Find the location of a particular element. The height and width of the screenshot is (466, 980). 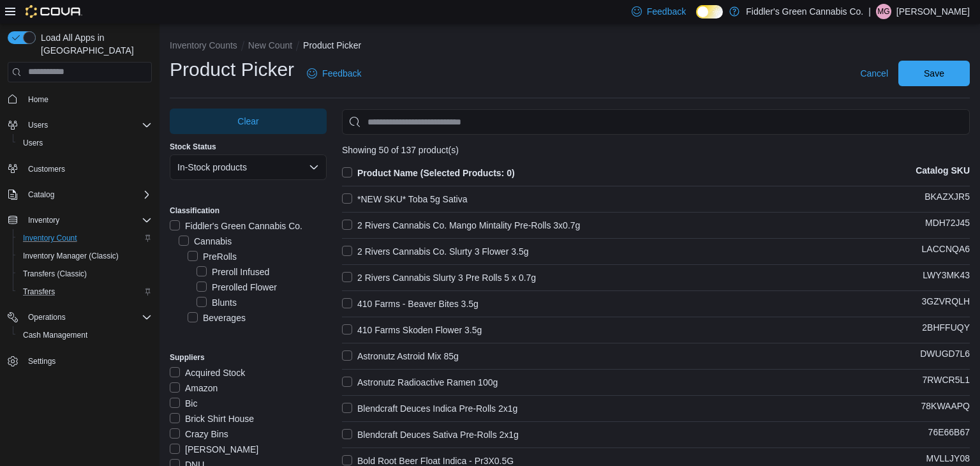

p: 7RWCR5L1 is located at coordinates (946, 382).